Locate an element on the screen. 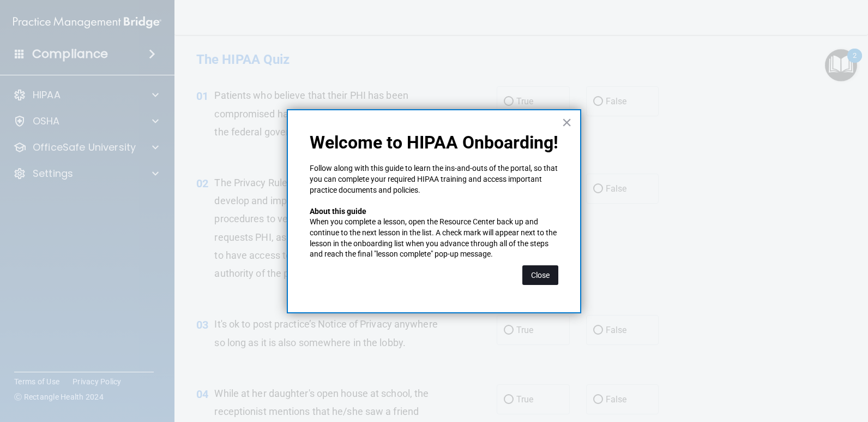 The height and width of the screenshot is (422, 868). strong: About this guide is located at coordinates (338, 211).